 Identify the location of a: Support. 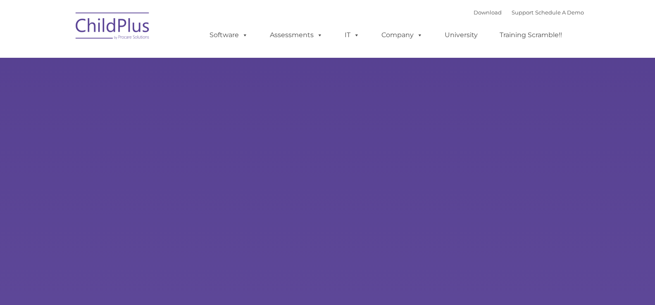
(522, 12).